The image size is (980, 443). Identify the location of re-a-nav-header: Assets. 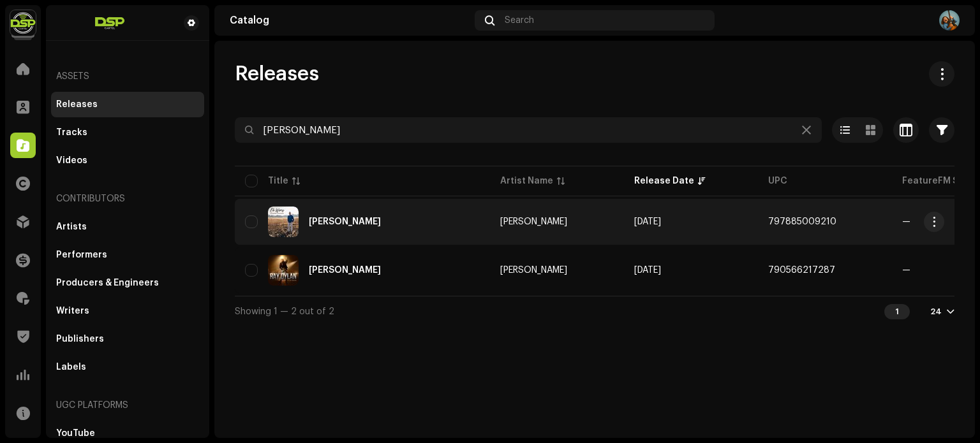
(128, 77).